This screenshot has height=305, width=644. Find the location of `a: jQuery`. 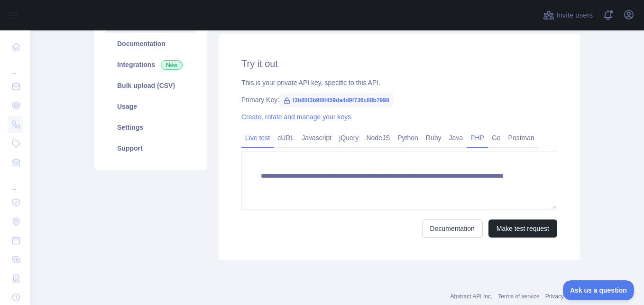

a: jQuery is located at coordinates (349, 138).